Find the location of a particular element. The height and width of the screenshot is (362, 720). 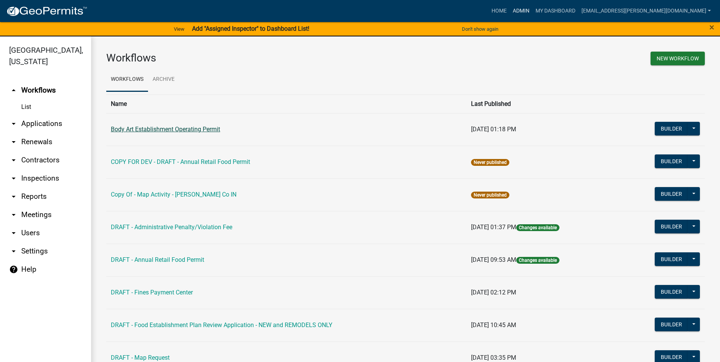

button: New Workflow is located at coordinates (678, 58).